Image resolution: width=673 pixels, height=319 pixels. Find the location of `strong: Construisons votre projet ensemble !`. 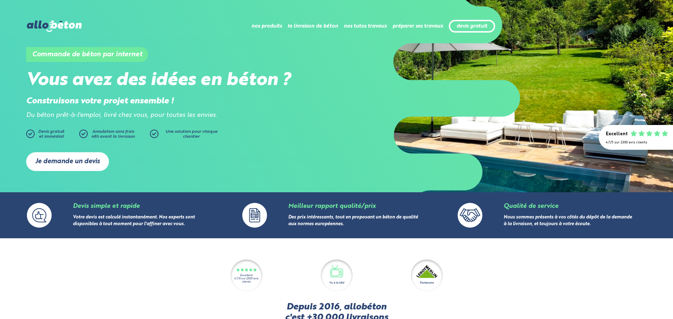

strong: Construisons votre projet ensemble ! is located at coordinates (100, 101).